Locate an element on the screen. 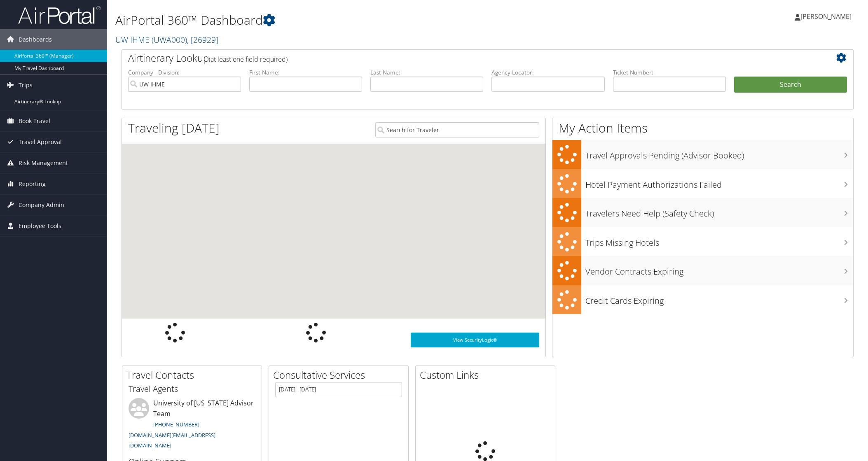 This screenshot has height=461, width=868. a: View SecurityLogic® is located at coordinates (475, 340).